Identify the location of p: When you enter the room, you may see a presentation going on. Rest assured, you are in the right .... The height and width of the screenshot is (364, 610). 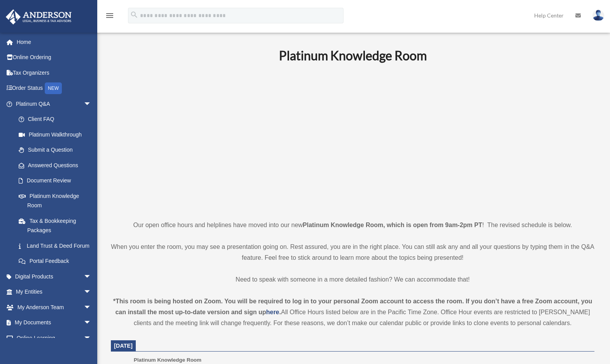
(352, 252).